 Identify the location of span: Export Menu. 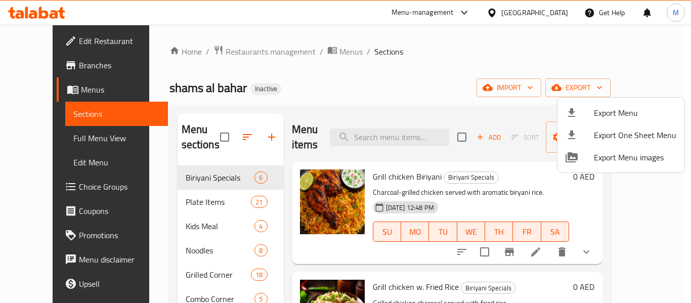
(635, 113).